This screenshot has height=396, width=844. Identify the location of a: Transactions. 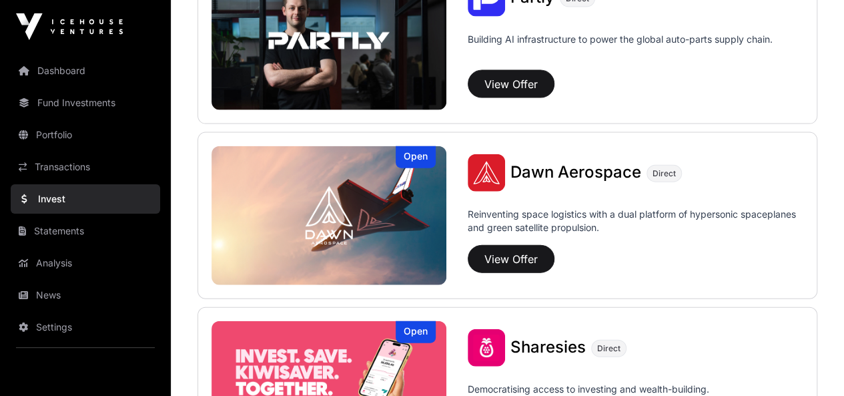
(85, 167).